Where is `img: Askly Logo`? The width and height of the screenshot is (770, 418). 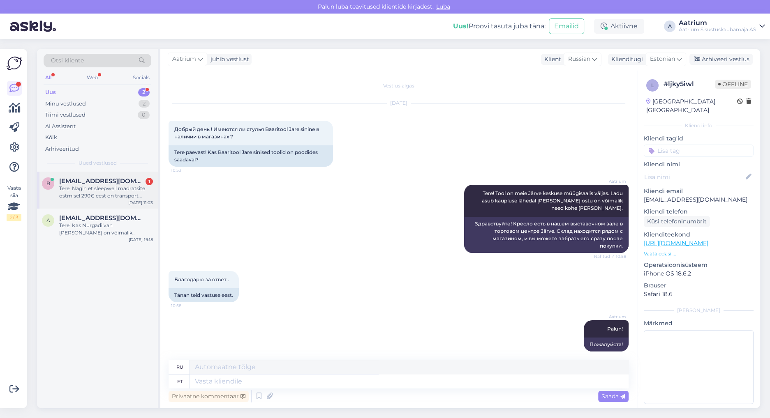 img: Askly Logo is located at coordinates (14, 63).